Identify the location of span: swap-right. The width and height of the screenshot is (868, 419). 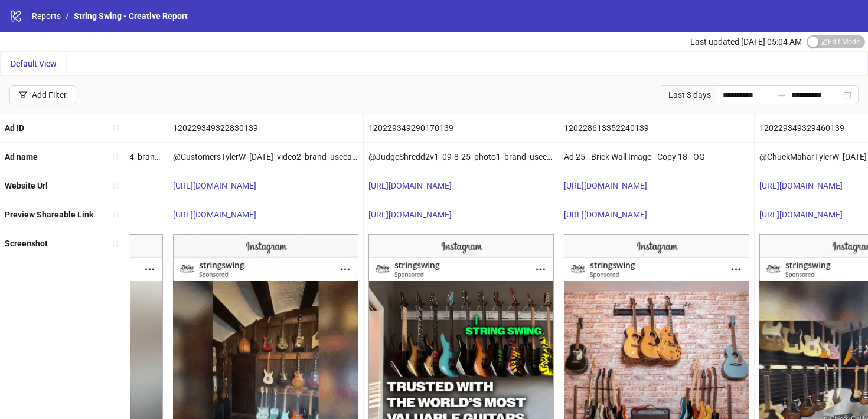
(782, 95).